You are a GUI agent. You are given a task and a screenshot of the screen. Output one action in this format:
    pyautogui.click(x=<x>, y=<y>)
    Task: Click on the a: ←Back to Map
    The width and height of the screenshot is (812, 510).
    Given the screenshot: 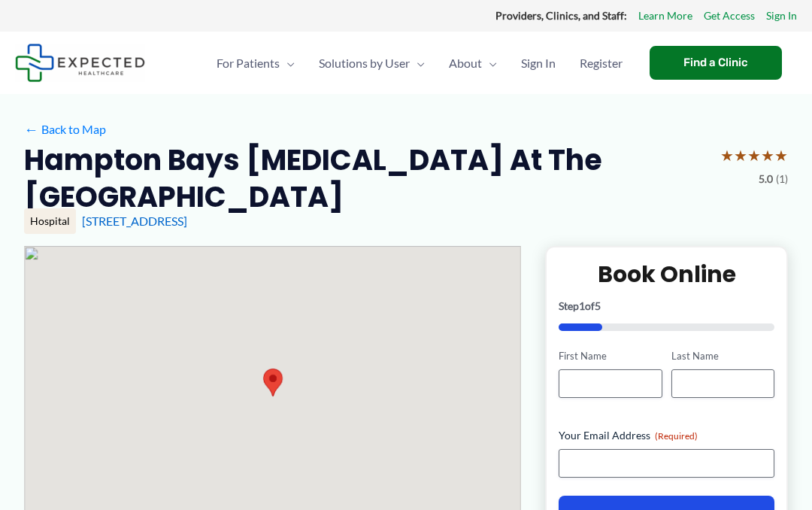 What is the action you would take?
    pyautogui.click(x=65, y=129)
    